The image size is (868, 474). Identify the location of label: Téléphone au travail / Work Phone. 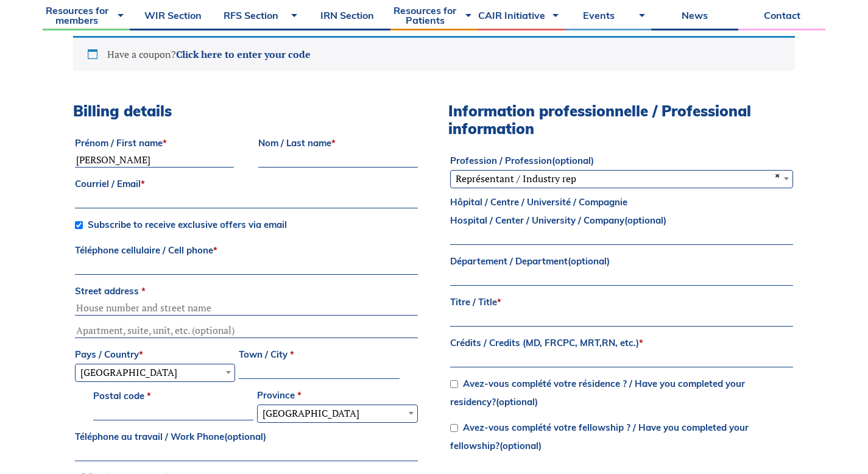
(246, 437).